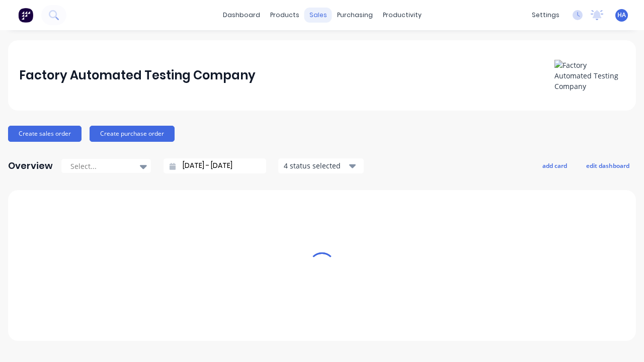 Image resolution: width=644 pixels, height=362 pixels. Describe the element at coordinates (590, 76) in the screenshot. I see `img: Factory Automated Testing Company` at that location.